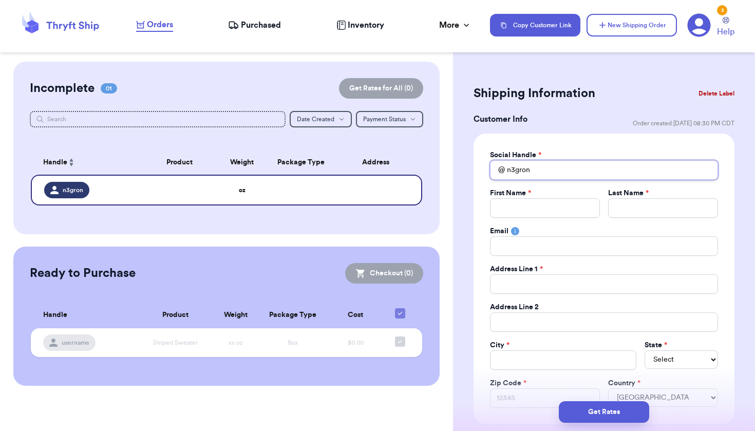 Image resolution: width=755 pixels, height=431 pixels. Describe the element at coordinates (604, 412) in the screenshot. I see `button: Get Rates` at that location.